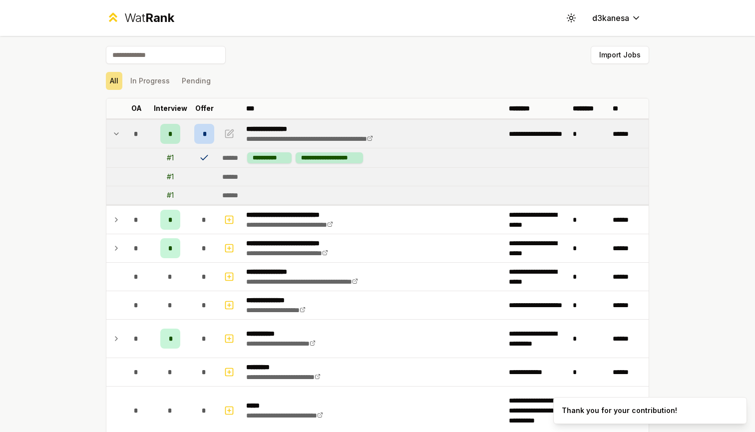 This screenshot has width=755, height=432. Describe the element at coordinates (149, 18) in the screenshot. I see `div: Wat` at that location.